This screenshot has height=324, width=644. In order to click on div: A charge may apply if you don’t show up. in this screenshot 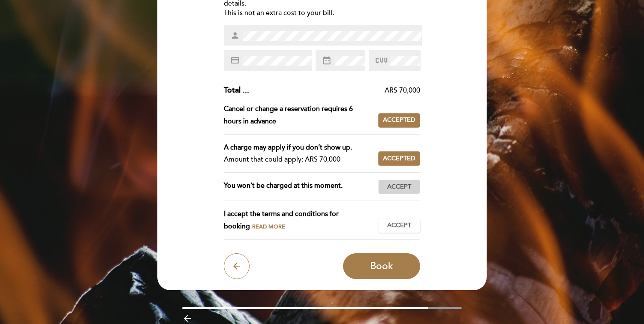, I will do `click(298, 147)`.